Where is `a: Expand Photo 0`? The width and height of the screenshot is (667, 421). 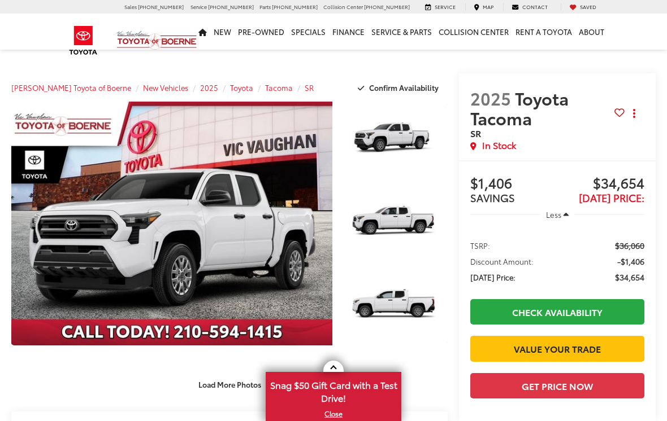 a: Expand Photo 0 is located at coordinates (172, 224).